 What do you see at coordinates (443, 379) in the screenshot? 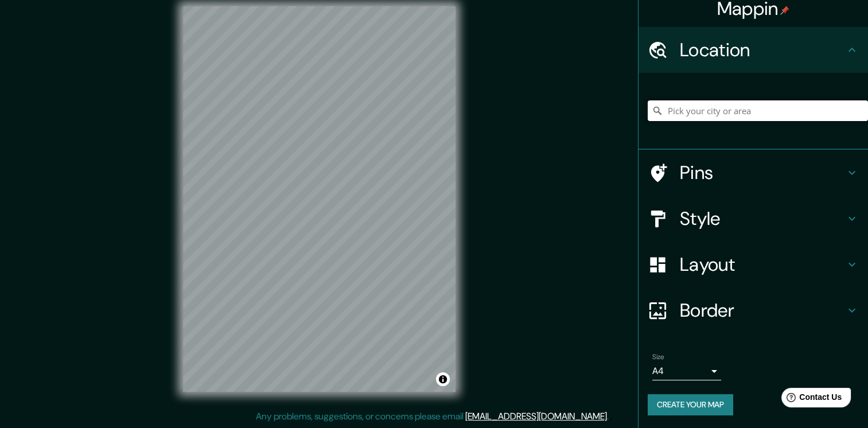
I see `button: Toggle attribution` at bounding box center [443, 379].